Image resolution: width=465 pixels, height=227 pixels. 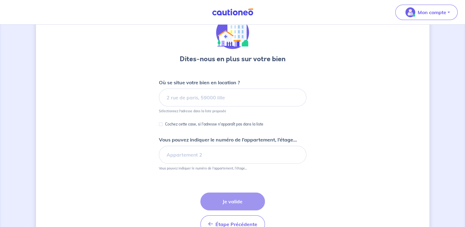 I want to click on p: Mon compte, so click(x=432, y=12).